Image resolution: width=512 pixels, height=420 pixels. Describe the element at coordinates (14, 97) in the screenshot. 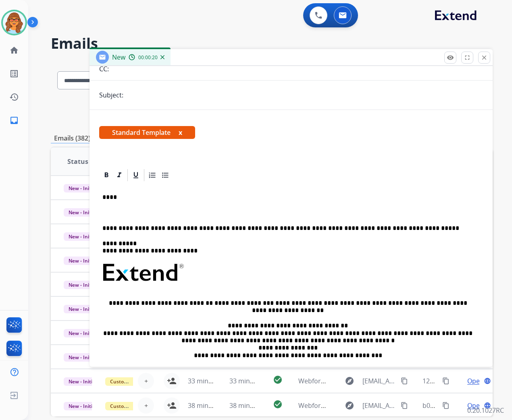

I see `mat-icon: history` at that location.